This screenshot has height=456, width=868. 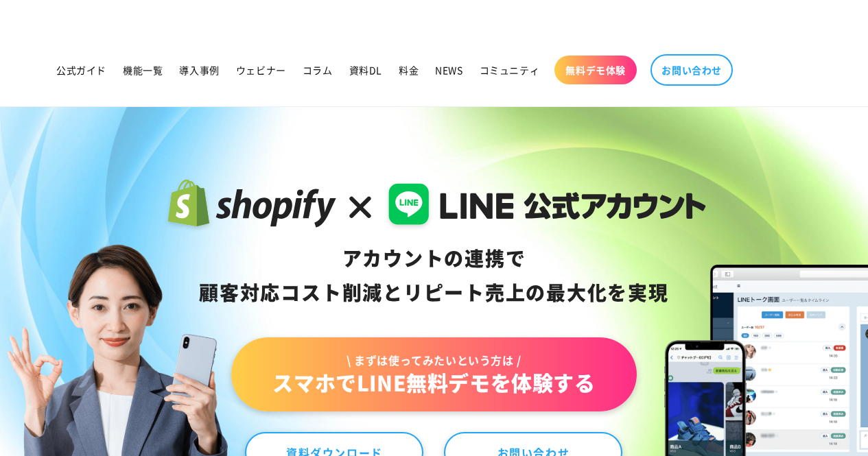 What do you see at coordinates (318, 70) in the screenshot?
I see `a: コラム` at bounding box center [318, 70].